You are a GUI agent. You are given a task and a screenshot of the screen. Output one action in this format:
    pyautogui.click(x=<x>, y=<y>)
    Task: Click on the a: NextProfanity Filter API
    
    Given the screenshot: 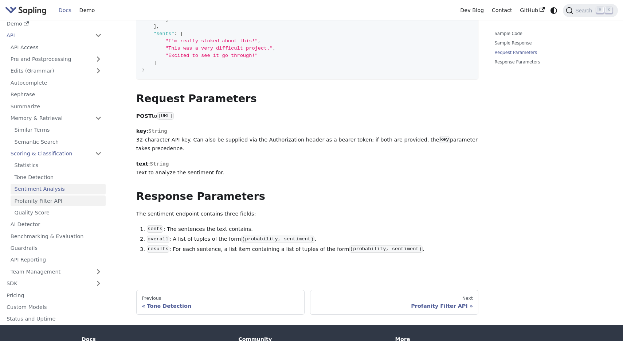 What is the action you would take?
    pyautogui.click(x=394, y=302)
    